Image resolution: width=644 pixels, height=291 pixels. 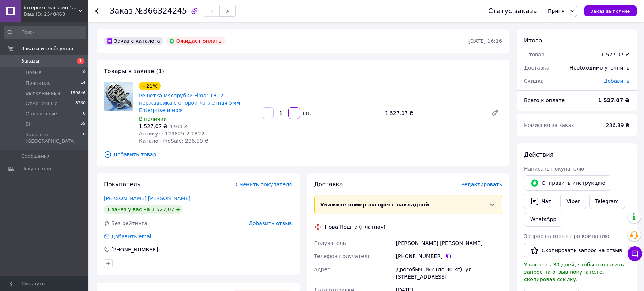 What do you see at coordinates (541, 201) in the screenshot?
I see `button: Чат` at bounding box center [541, 201].